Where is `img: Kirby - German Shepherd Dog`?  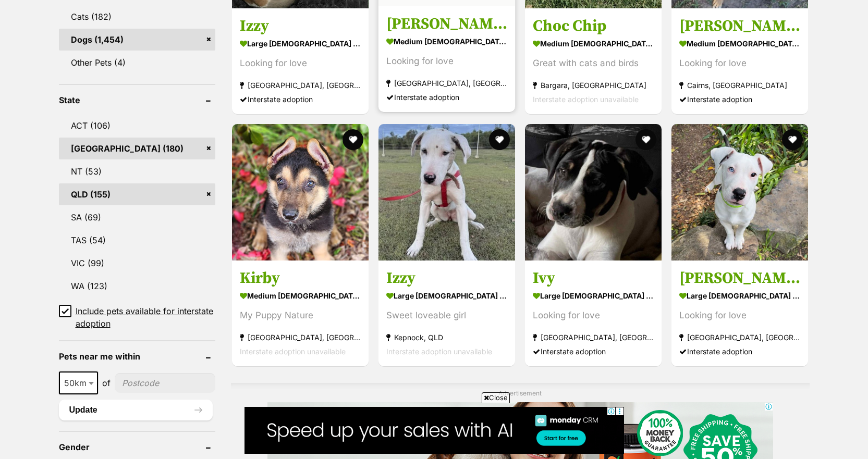 img: Kirby - German Shepherd Dog is located at coordinates (300, 192).